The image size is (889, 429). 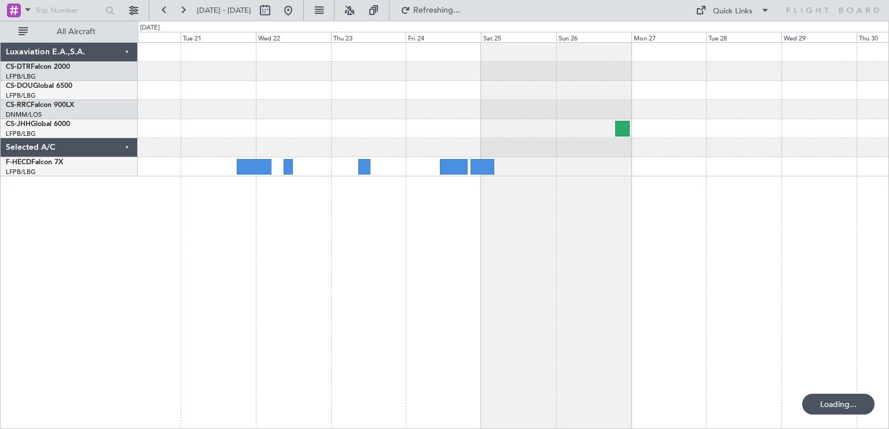 I want to click on div: Quick Links, so click(x=732, y=12).